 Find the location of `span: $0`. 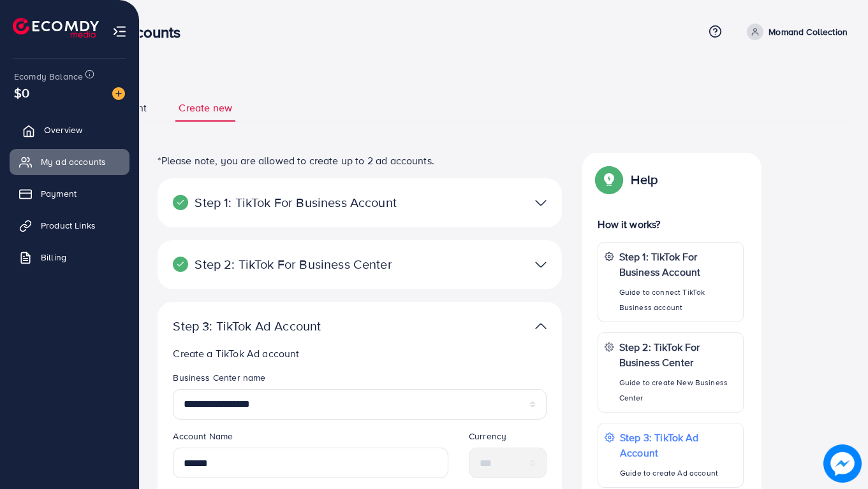

span: $0 is located at coordinates (22, 92).